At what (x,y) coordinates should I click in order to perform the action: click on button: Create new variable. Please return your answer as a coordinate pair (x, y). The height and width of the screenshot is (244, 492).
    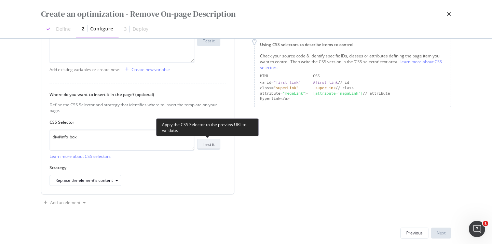
    Looking at the image, I should click on (146, 69).